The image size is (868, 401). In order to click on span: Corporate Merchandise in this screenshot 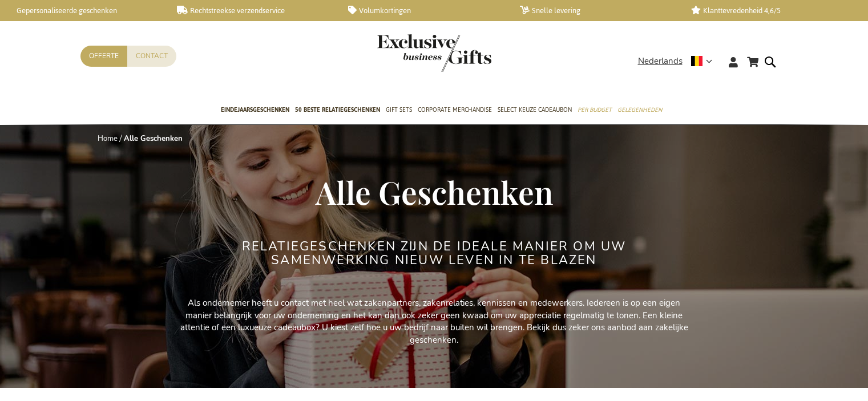, I will do `click(455, 109)`.